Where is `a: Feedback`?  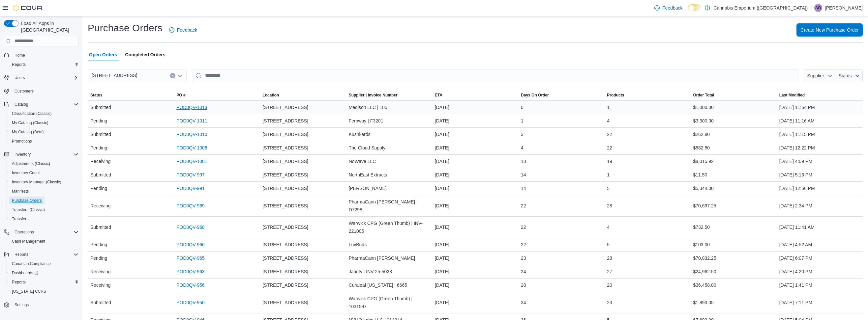 a: Feedback is located at coordinates (183, 30).